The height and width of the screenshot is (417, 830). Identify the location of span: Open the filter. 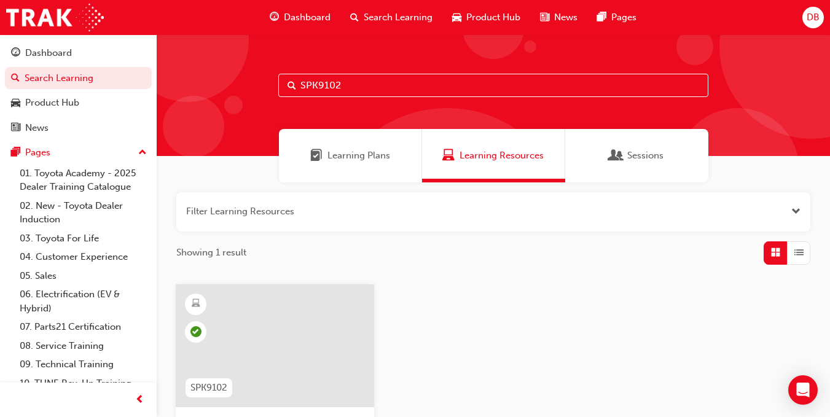
(796, 211).